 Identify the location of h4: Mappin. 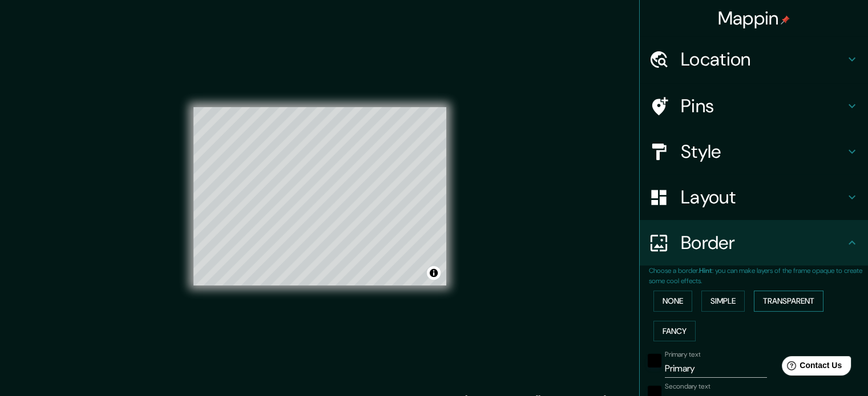
(754, 18).